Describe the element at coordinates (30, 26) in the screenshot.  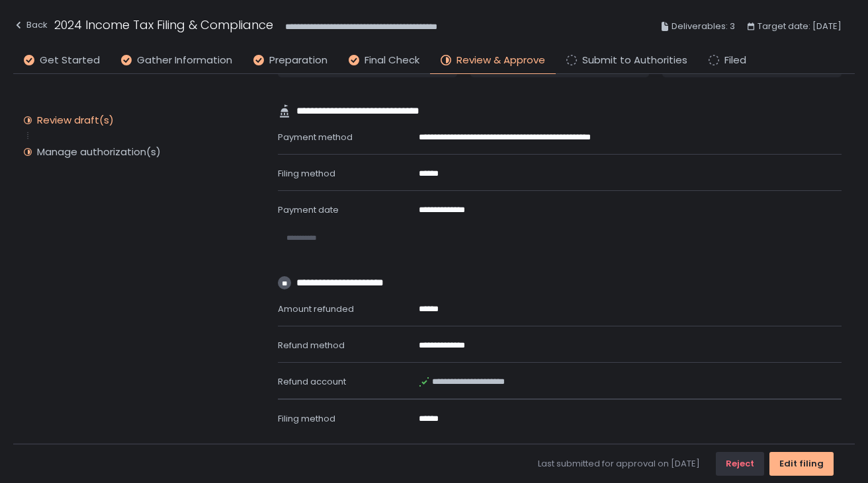
I see `button: Back` at that location.